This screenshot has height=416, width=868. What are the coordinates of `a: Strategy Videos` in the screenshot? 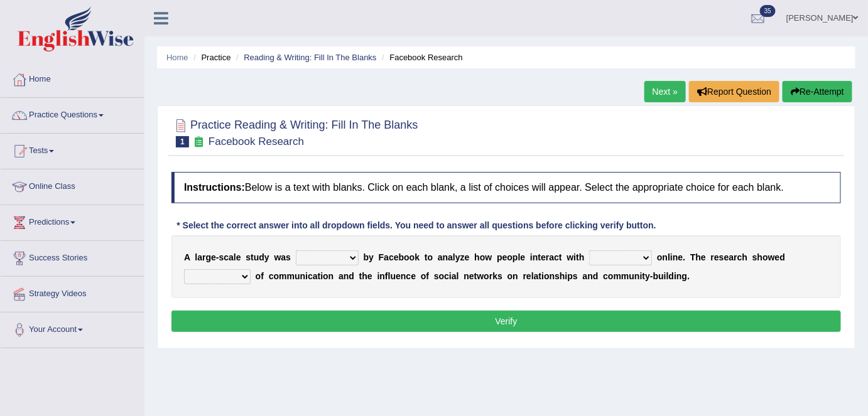 It's located at (72, 292).